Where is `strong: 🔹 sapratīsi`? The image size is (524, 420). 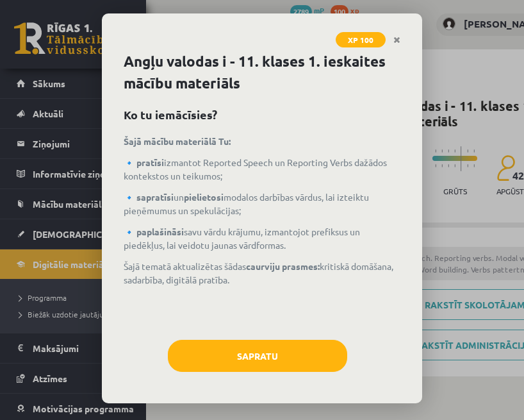
strong: 🔹 sapratīsi is located at coordinates (148, 197).